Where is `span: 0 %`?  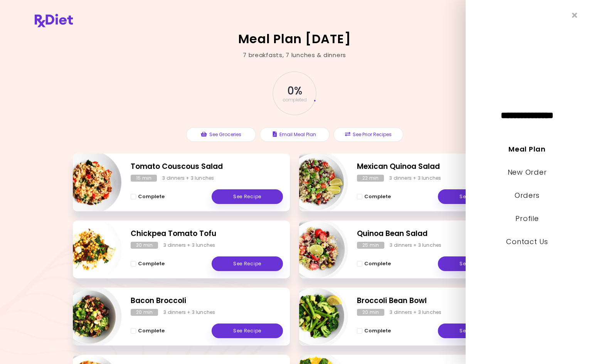 span: 0 % is located at coordinates (294, 91).